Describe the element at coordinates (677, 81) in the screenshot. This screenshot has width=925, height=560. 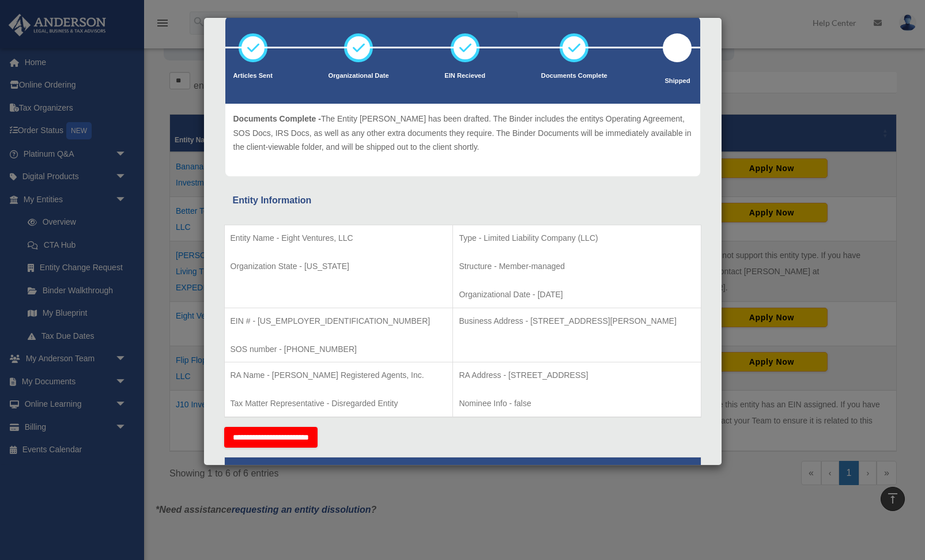
I see `p: Shipped` at that location.